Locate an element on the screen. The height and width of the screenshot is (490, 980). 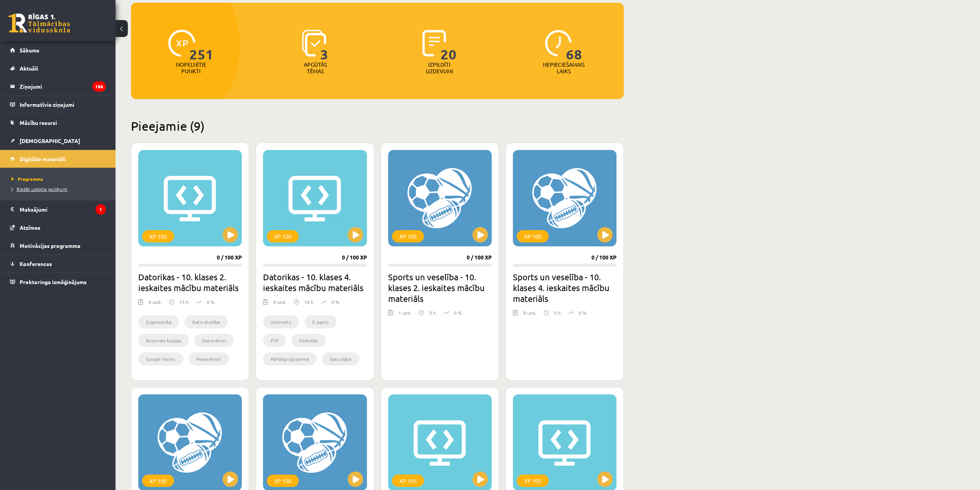
span: 20 is located at coordinates (449, 45).